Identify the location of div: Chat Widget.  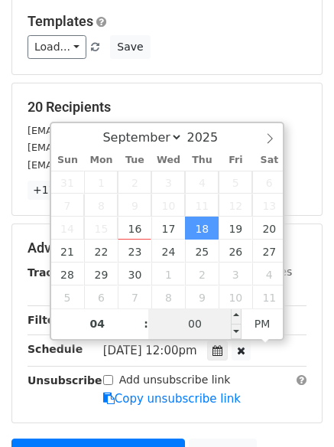
(296, 410).